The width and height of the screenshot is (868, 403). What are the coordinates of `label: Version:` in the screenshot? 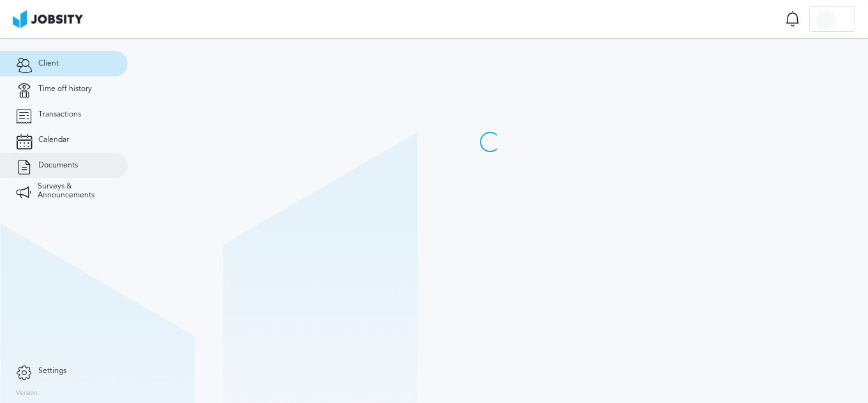 It's located at (28, 394).